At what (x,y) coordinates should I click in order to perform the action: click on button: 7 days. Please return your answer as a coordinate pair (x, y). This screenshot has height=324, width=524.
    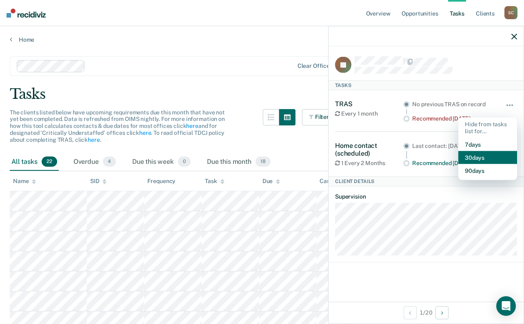
    Looking at the image, I should click on (488, 144).